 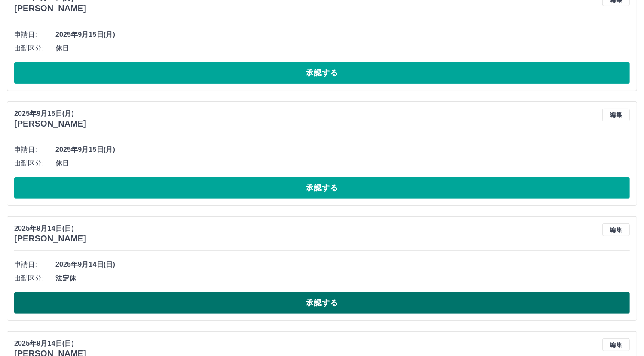 What do you see at coordinates (342, 279) in the screenshot?
I see `span: 法定休` at bounding box center [342, 279].